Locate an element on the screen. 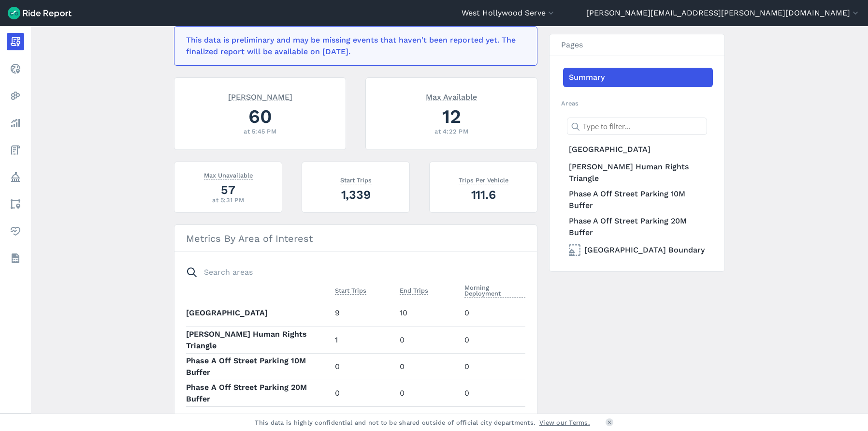 The height and width of the screenshot is (431, 868). a: Policy is located at coordinates (15, 177).